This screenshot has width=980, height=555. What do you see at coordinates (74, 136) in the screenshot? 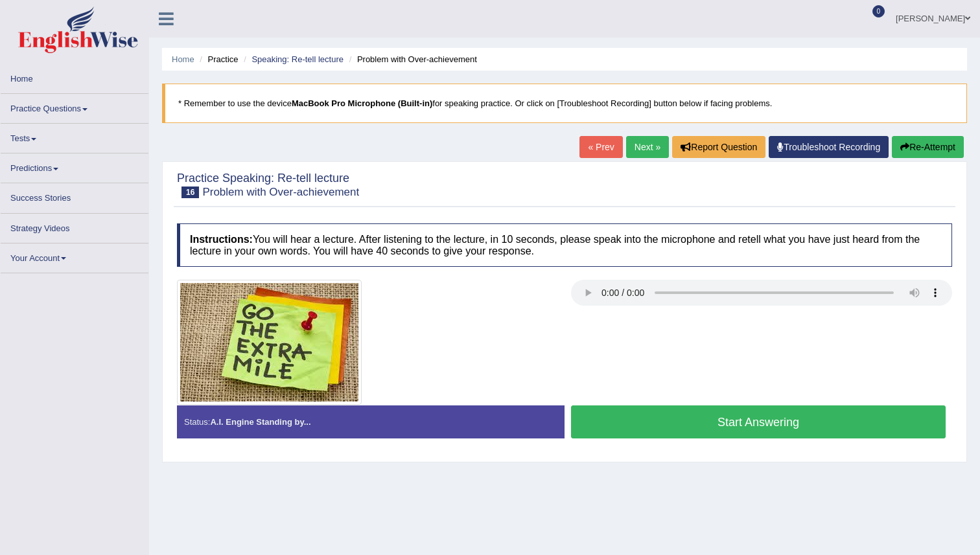
I see `a: Tests` at bounding box center [74, 136].